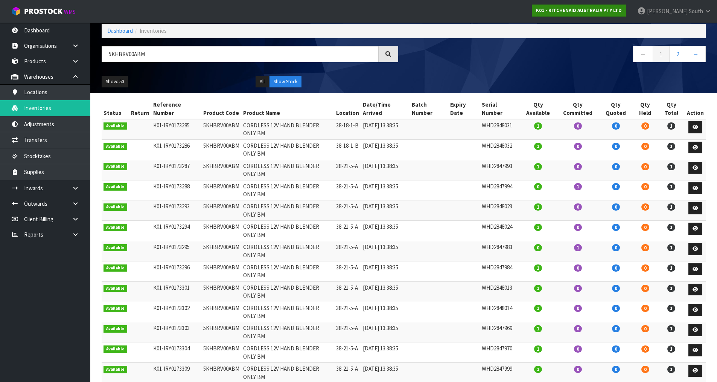 The width and height of the screenshot is (717, 382). What do you see at coordinates (262, 82) in the screenshot?
I see `button: All` at bounding box center [262, 82].